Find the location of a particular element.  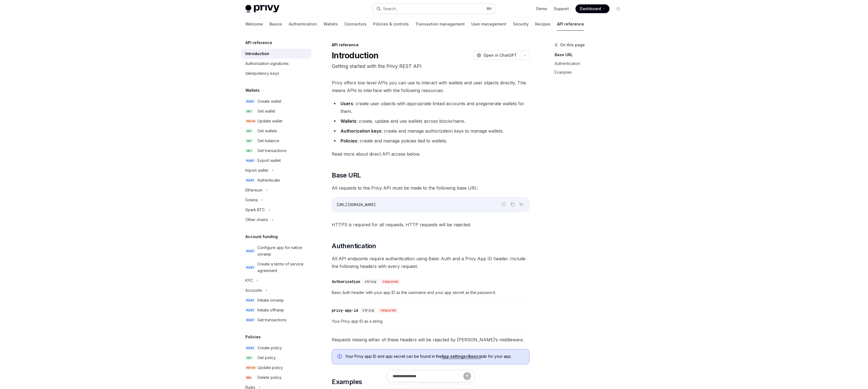

div: Introduction is located at coordinates (257, 54).